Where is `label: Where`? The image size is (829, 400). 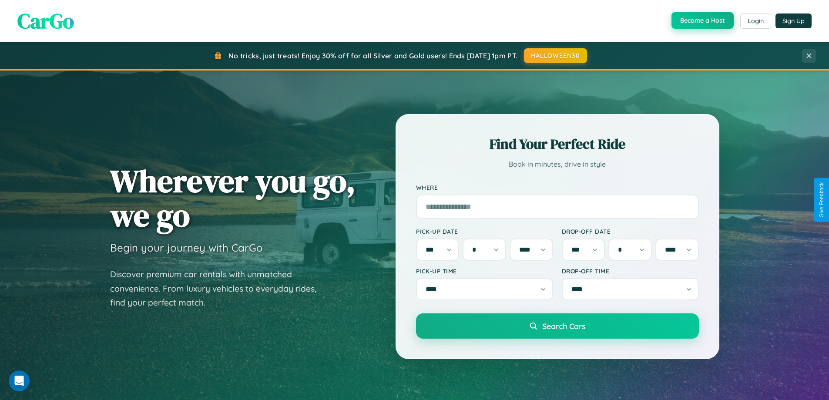
label: Where is located at coordinates (558, 187).